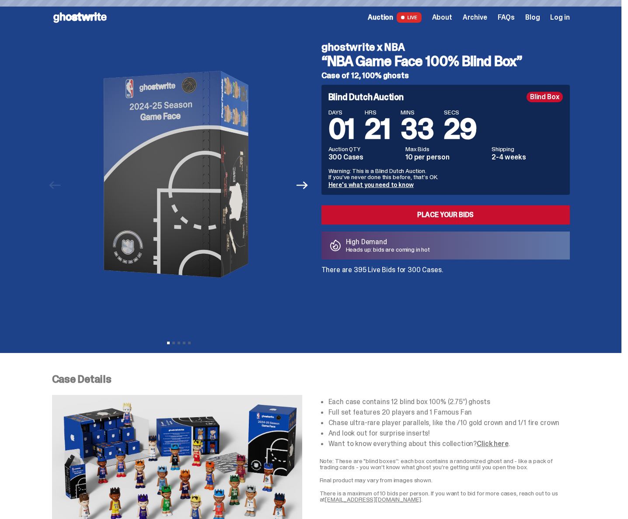 The height and width of the screenshot is (519, 628). Describe the element at coordinates (189, 343) in the screenshot. I see `button: View slide 5` at that location.